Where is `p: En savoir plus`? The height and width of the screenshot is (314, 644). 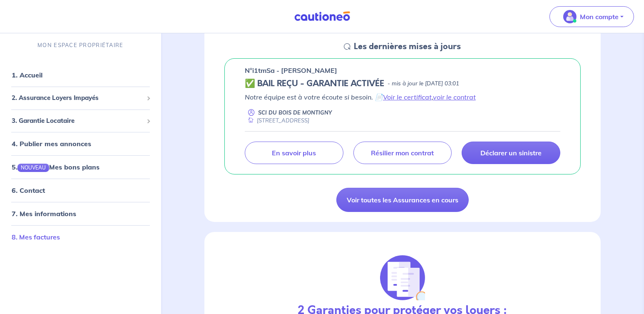
p: En savoir plus is located at coordinates (294, 153).